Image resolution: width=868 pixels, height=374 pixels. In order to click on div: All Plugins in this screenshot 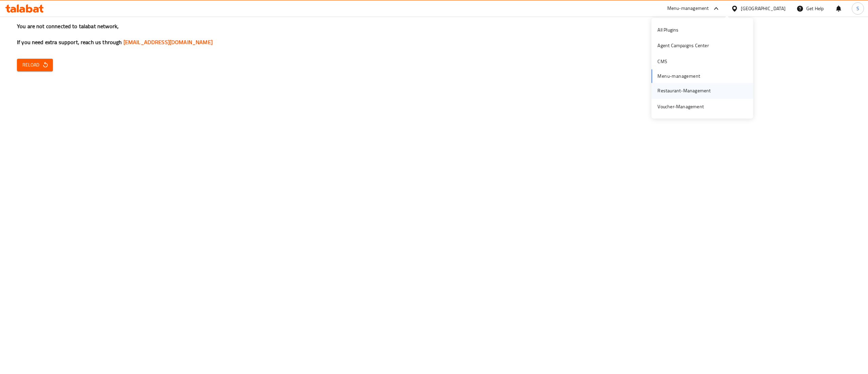, I will do `click(669, 30)`.